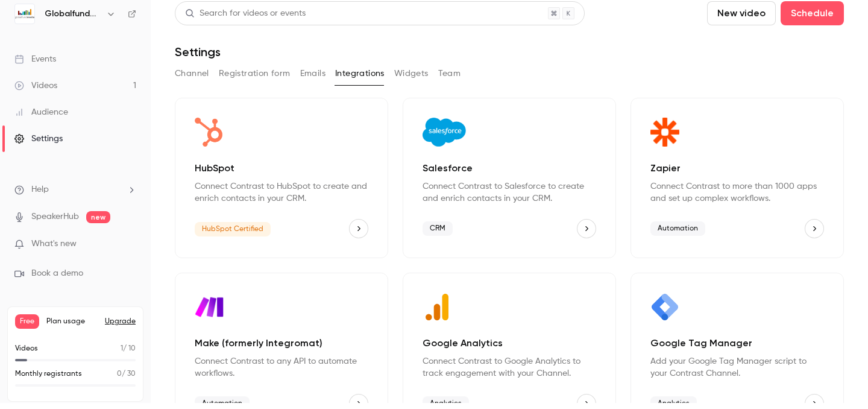 The height and width of the screenshot is (409, 868). I want to click on span: Plan usage, so click(72, 321).